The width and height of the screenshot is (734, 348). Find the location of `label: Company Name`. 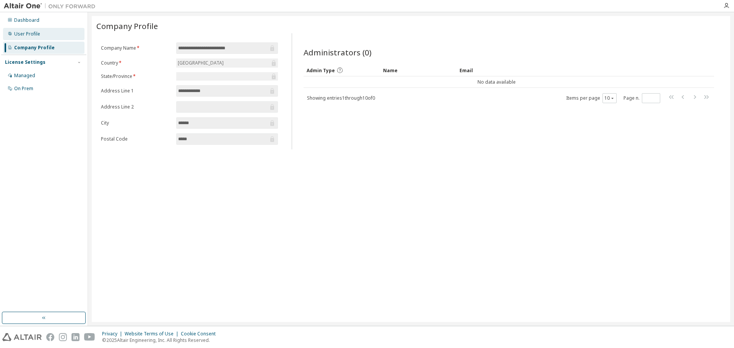

label: Company Name is located at coordinates (136, 48).